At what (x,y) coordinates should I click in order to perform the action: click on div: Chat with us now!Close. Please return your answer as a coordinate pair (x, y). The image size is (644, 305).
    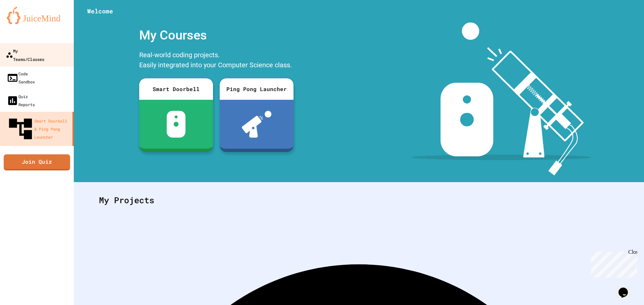
    Looking at the image, I should click on (24, 23).